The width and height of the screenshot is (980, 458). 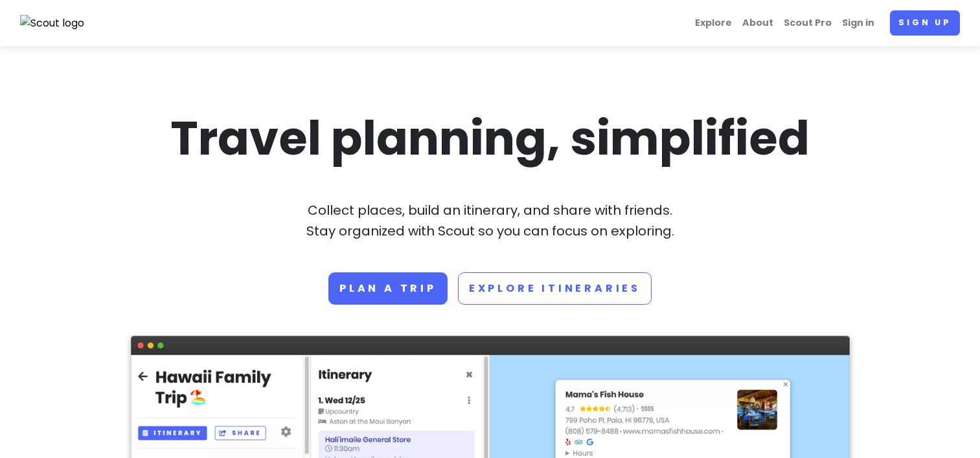 I want to click on a: About, so click(x=758, y=23).